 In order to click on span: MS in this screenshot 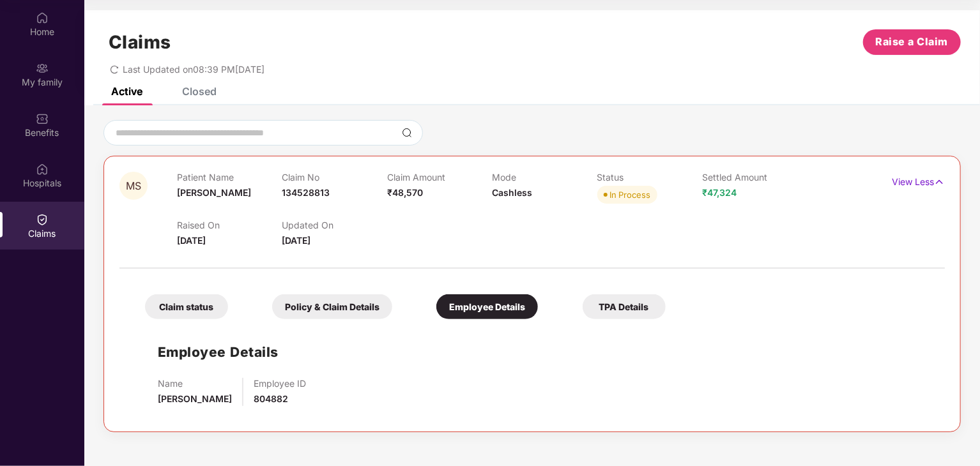, I will do `click(133, 186)`.